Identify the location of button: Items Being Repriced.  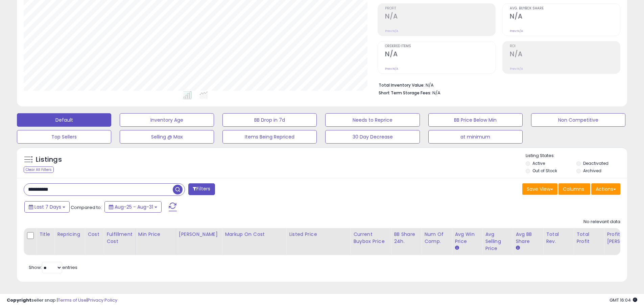
(269, 137).